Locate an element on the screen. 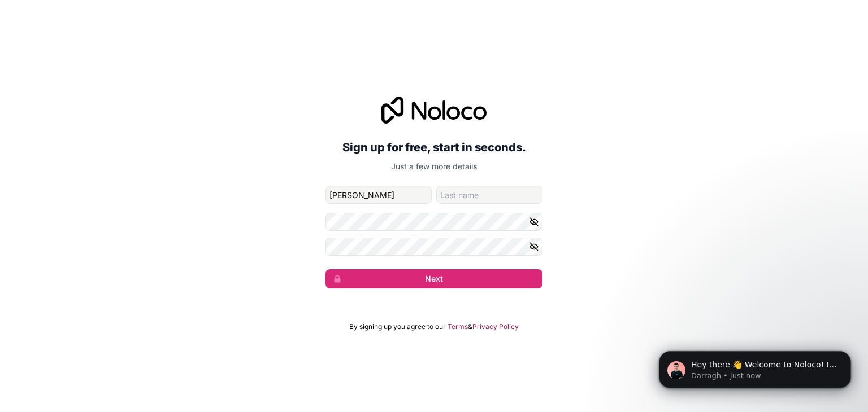 The width and height of the screenshot is (868, 412). p: Message from Darragh, sent Just now is located at coordinates (122, 49).